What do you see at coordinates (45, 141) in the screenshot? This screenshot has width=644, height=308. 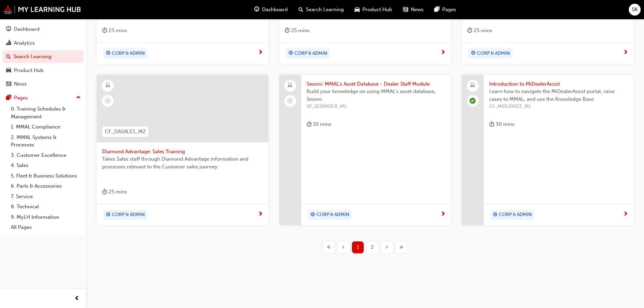 I see `a: 2. MMAL Systems & Processes` at bounding box center [45, 141].